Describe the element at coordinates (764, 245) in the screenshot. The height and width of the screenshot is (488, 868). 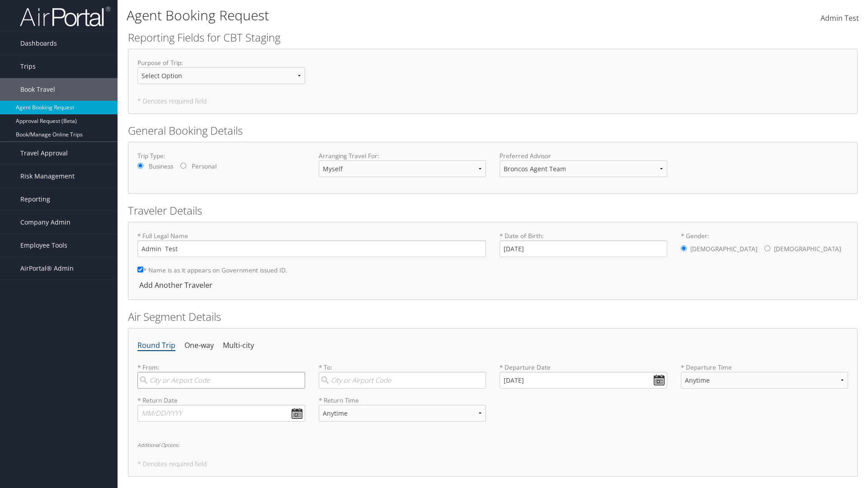
I see `label: * Gender:` at that location.